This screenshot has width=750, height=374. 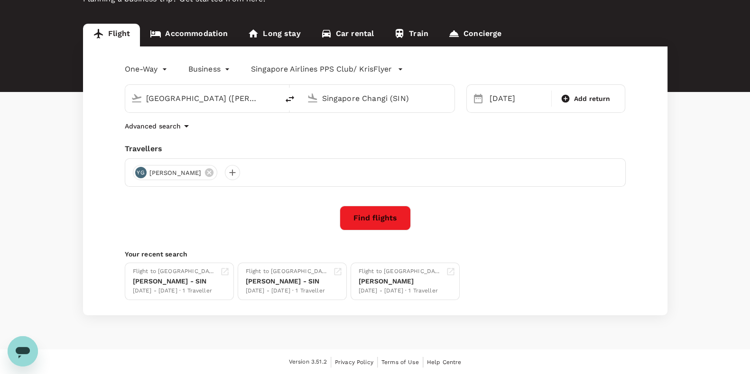 What do you see at coordinates (354, 362) in the screenshot?
I see `span: Privacy Policy` at bounding box center [354, 362].